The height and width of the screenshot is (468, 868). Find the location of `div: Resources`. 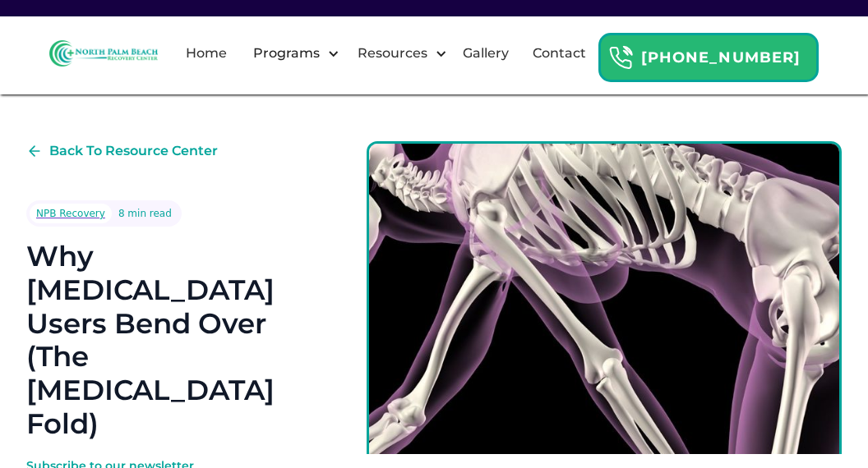

div: Resources is located at coordinates (392, 53).